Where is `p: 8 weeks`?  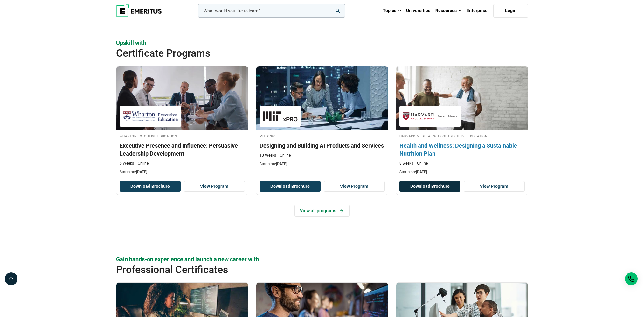 p: 8 weeks is located at coordinates (406, 163).